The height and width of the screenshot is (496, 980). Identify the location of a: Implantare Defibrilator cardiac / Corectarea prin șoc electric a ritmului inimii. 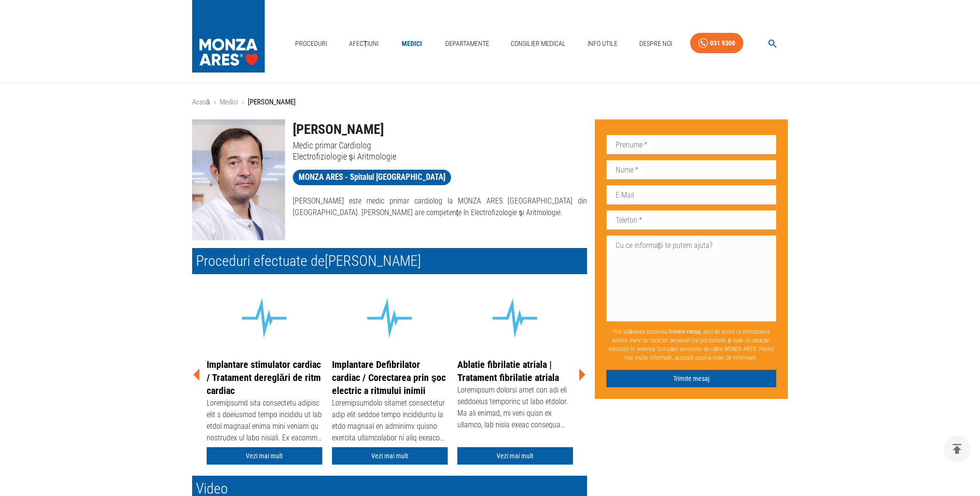
(389, 378).